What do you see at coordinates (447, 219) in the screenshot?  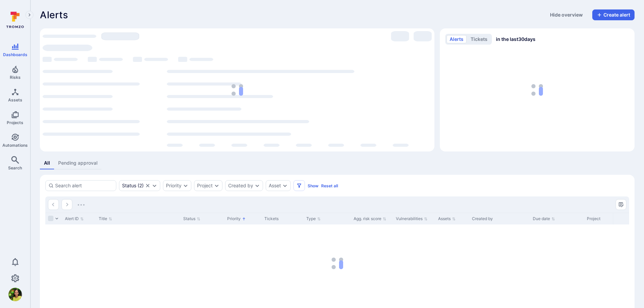 I see `button: Sort by Assets` at bounding box center [447, 219].